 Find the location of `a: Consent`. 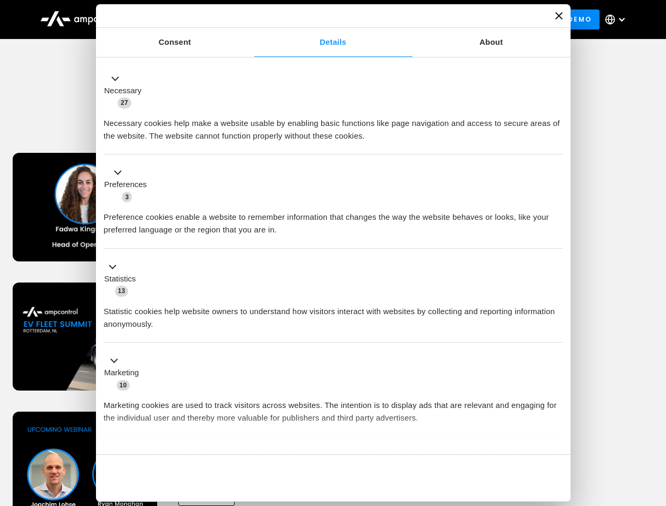

a: Consent is located at coordinates (175, 42).